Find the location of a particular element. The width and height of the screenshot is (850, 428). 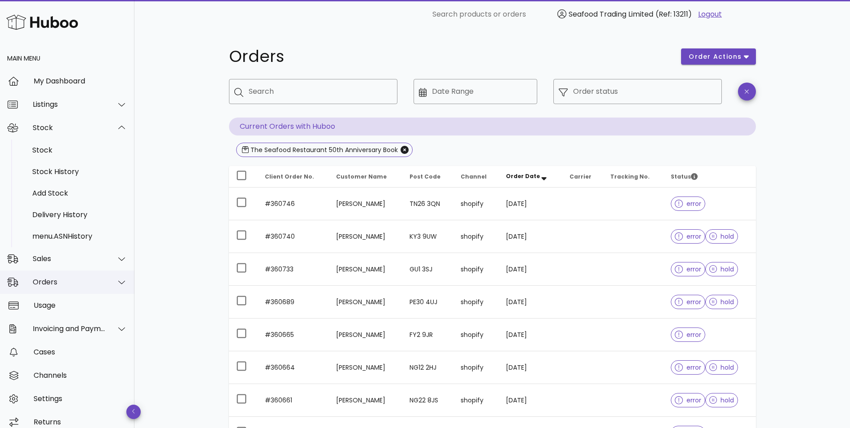

div: The Seafood Restaurant 50th Anniversary Book is located at coordinates (323, 150).